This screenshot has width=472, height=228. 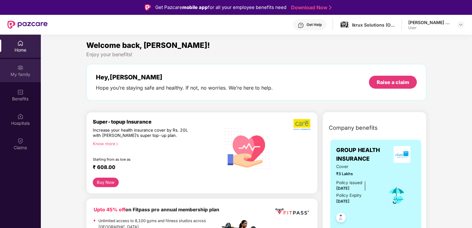 I want to click on div: Enjoy your benefits!, so click(x=257, y=54).